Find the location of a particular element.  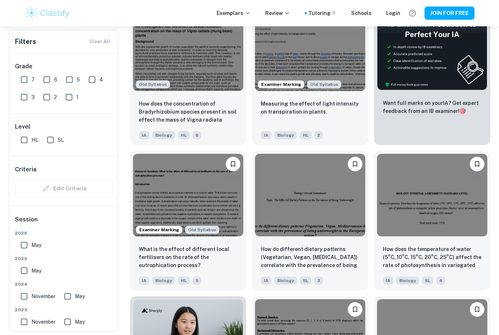

a: Schools is located at coordinates (361, 13).